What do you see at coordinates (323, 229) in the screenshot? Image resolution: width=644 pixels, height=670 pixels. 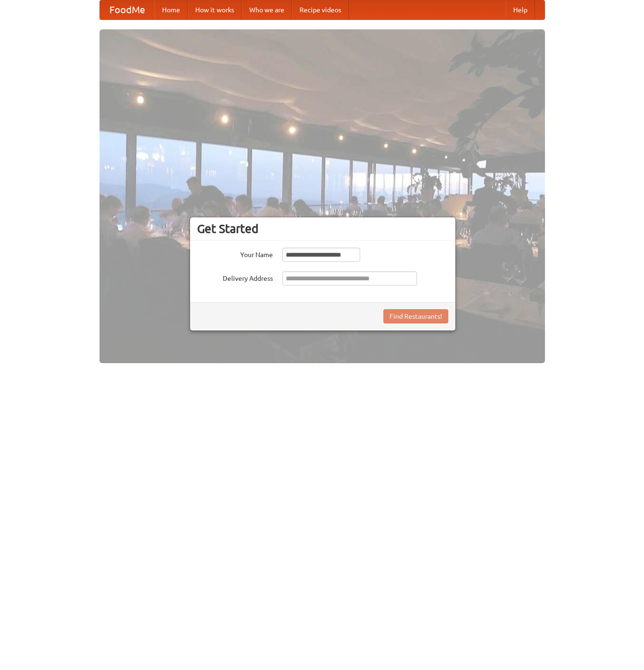 I see `h3: Get Started` at bounding box center [323, 229].